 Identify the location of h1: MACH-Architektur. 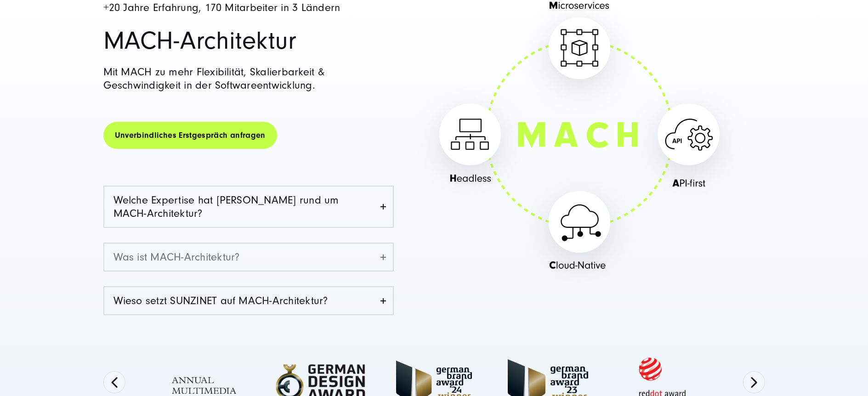
(248, 41).